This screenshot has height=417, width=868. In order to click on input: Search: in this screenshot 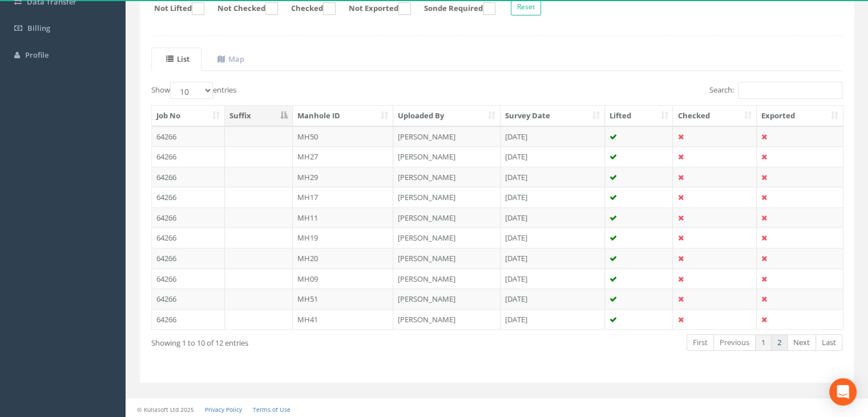, I will do `click(790, 90)`.